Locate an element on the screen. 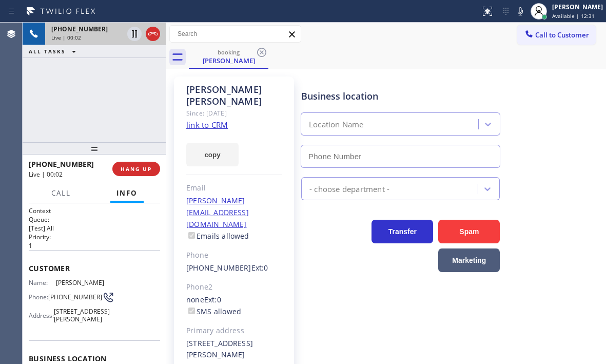 Image resolution: width=606 pixels, height=364 pixels. span: Call is located at coordinates (61, 193).